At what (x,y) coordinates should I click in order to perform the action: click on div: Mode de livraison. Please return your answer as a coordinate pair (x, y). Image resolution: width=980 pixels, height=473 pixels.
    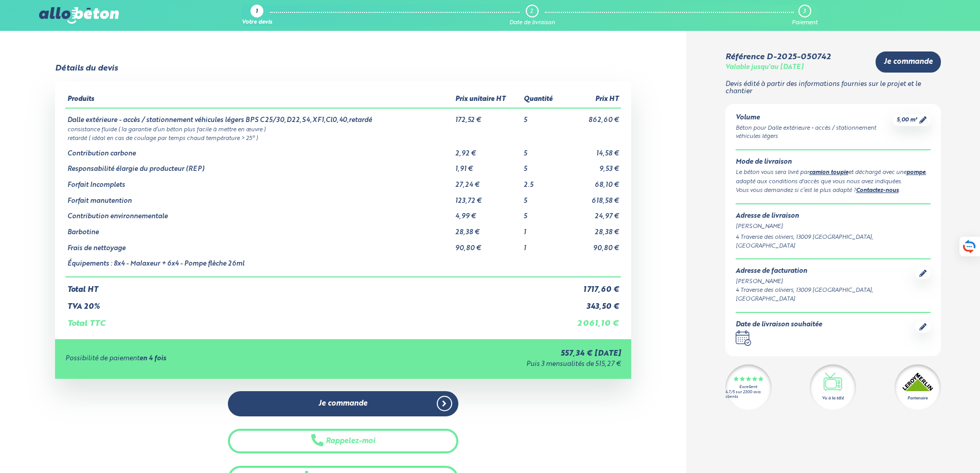
    Looking at the image, I should click on (833, 162).